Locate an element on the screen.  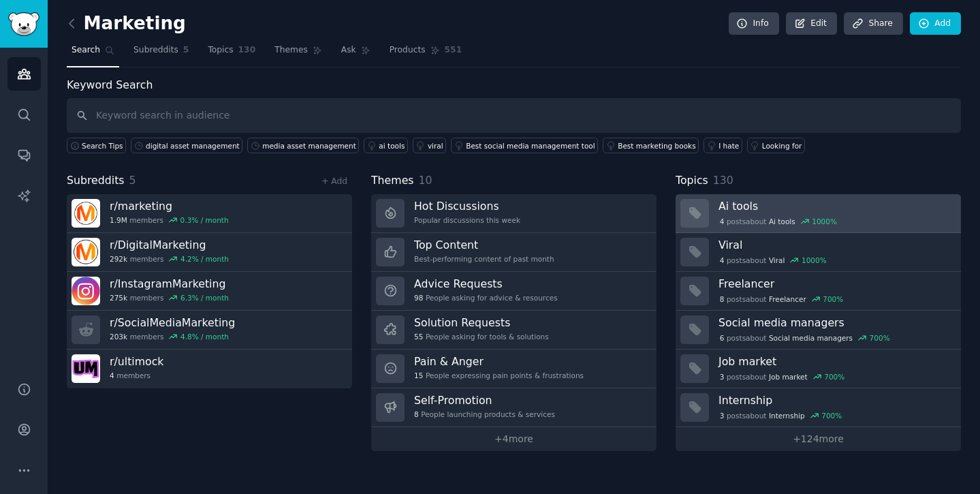
div: Popular discussions this week is located at coordinates (467, 220).